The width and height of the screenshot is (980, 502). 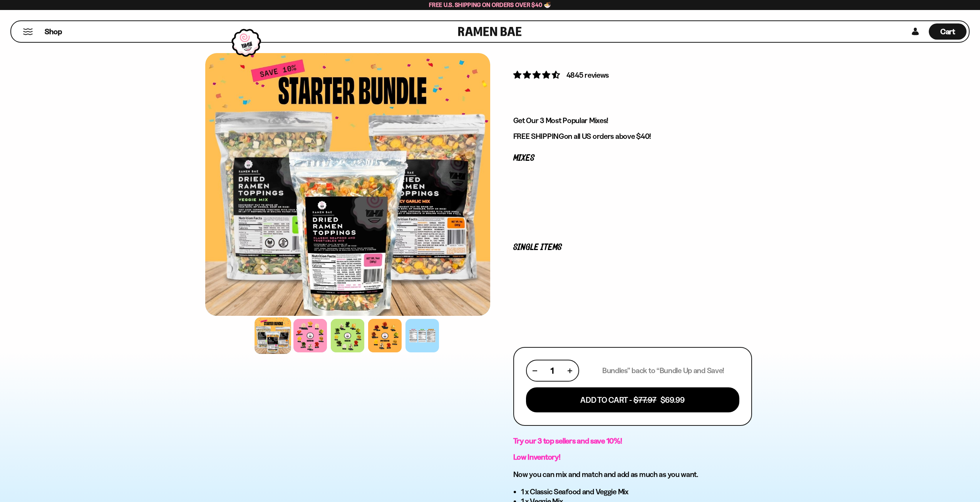 What do you see at coordinates (552, 370) in the screenshot?
I see `span: 1` at bounding box center [552, 370].